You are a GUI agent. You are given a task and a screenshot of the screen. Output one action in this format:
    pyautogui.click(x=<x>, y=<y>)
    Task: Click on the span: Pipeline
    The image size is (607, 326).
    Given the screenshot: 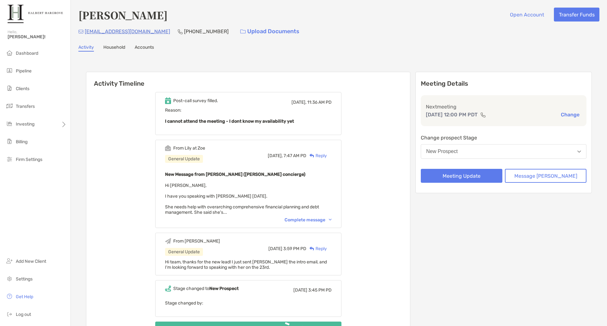 What is the action you would take?
    pyautogui.click(x=24, y=71)
    